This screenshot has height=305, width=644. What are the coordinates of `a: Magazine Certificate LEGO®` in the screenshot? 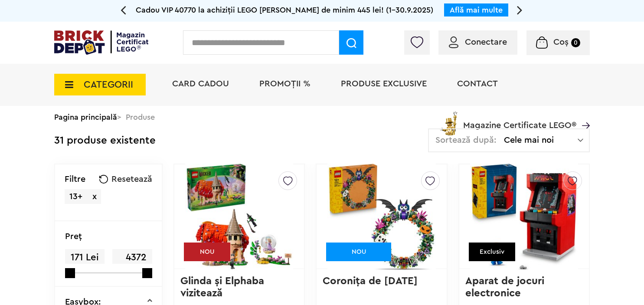 It's located at (583, 114).